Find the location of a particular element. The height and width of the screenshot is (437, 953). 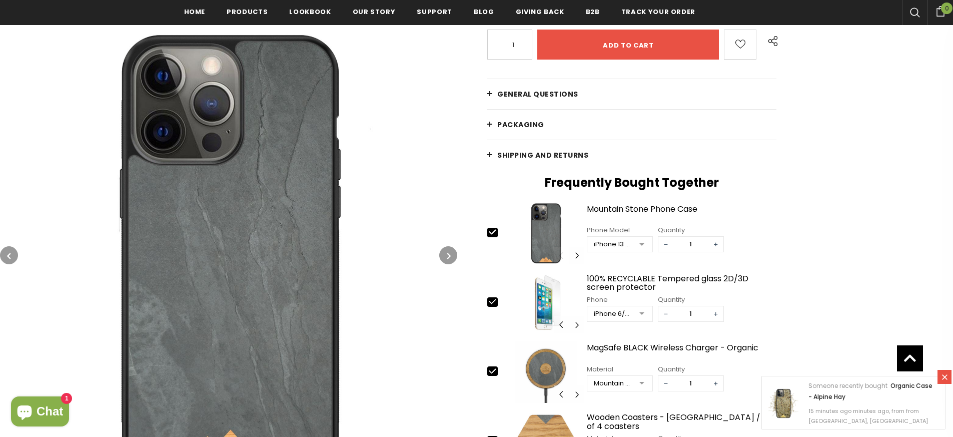

div: iPhone 13 Pro Max is located at coordinates (613, 244).